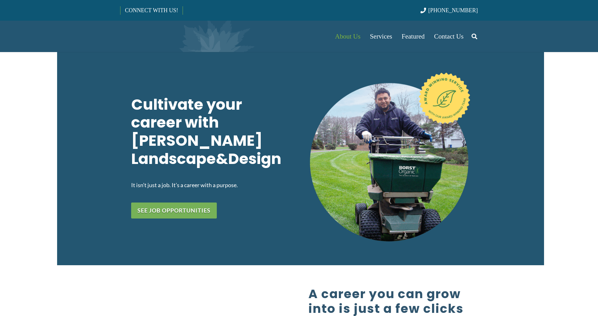 The width and height of the screenshot is (598, 316). What do you see at coordinates (413, 36) in the screenshot?
I see `a: Featured` at bounding box center [413, 36].